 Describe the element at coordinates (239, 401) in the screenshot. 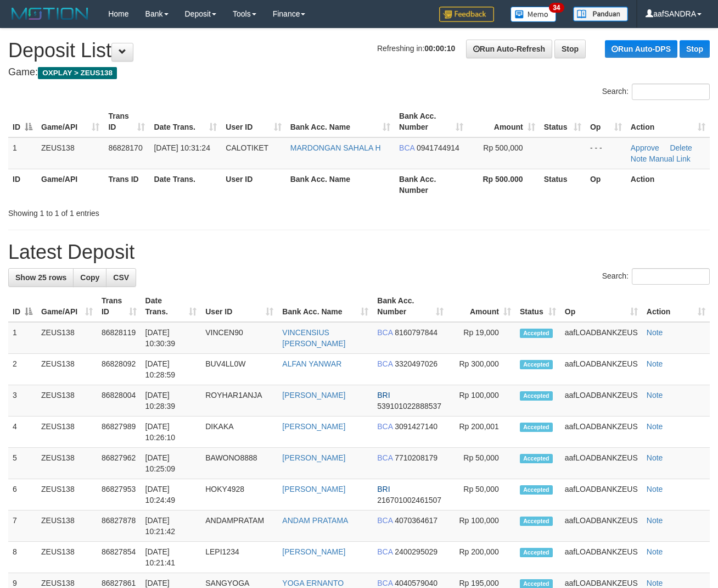

I see `td: ROYHAR1ANJA` at that location.